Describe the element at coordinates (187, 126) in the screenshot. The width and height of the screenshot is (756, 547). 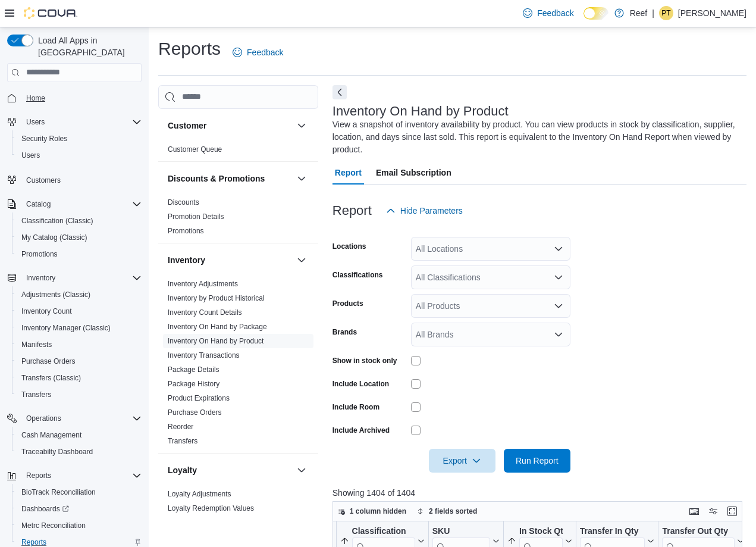
I see `h3: Customer` at that location.